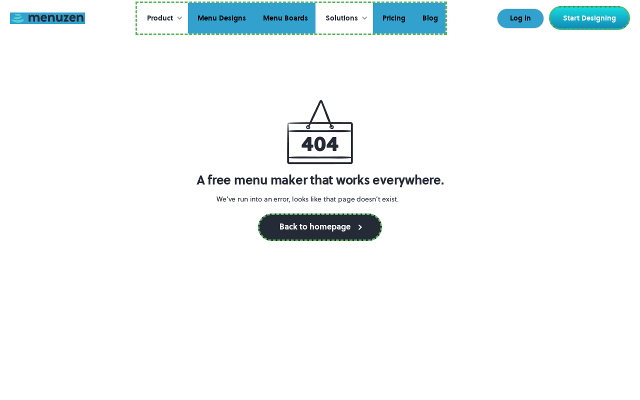 The height and width of the screenshot is (400, 640). Describe the element at coordinates (315, 227) in the screenshot. I see `div: Back to homepage` at that location.